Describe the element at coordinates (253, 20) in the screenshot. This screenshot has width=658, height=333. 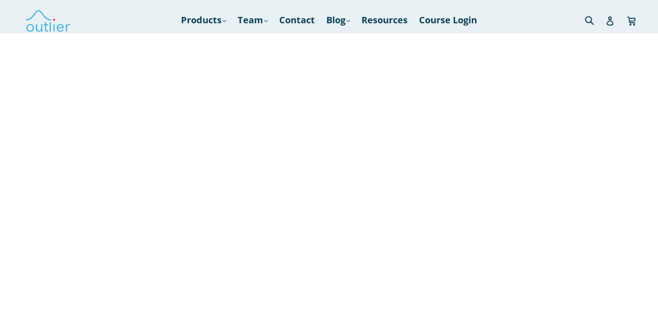
I see `a: Team` at that location.